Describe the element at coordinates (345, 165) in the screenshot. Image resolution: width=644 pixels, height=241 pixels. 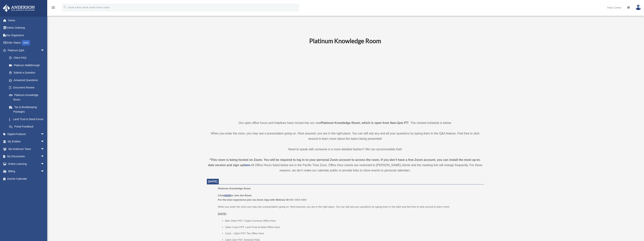
I see `div: All Office Hours listed below are in the Pacific Time Zone. Office Hour events are restricted to ...` at that location.